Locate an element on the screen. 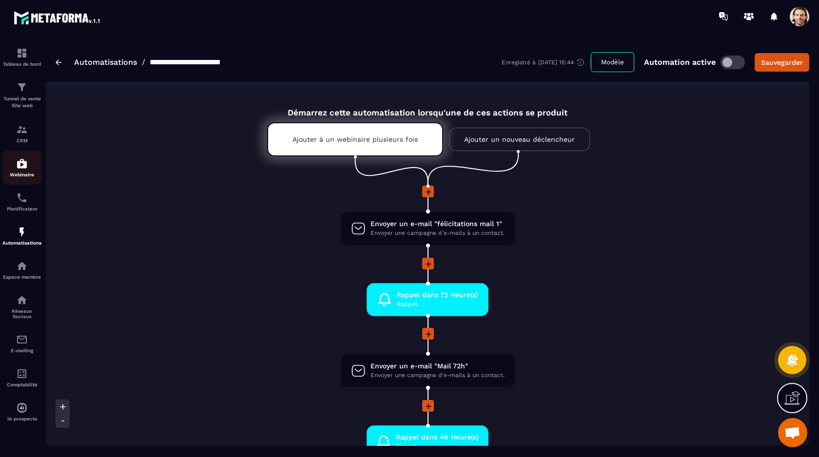 Image resolution: width=819 pixels, height=457 pixels. img: social-network is located at coordinates (22, 300).